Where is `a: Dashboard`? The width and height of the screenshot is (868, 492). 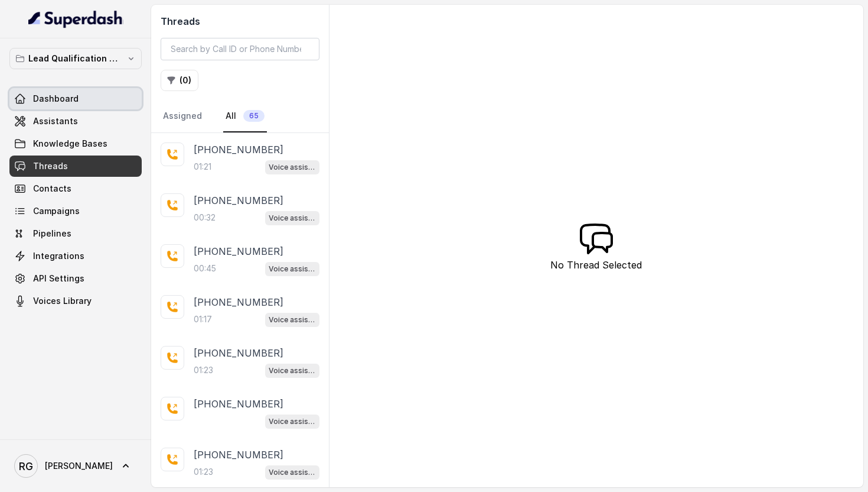
a: Dashboard is located at coordinates (76, 99).